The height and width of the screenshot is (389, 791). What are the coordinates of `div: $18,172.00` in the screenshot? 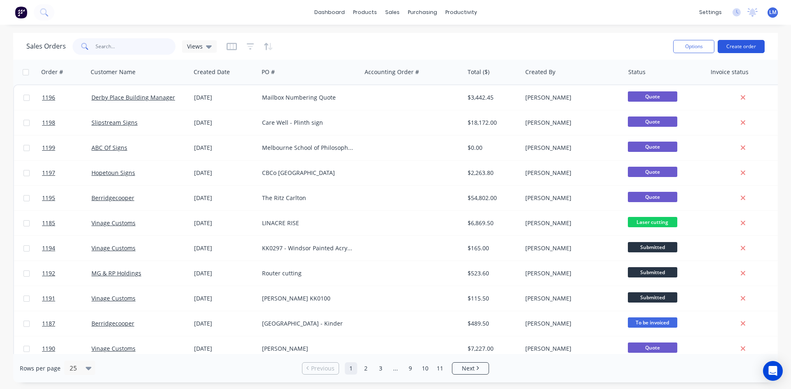 It's located at (491, 123).